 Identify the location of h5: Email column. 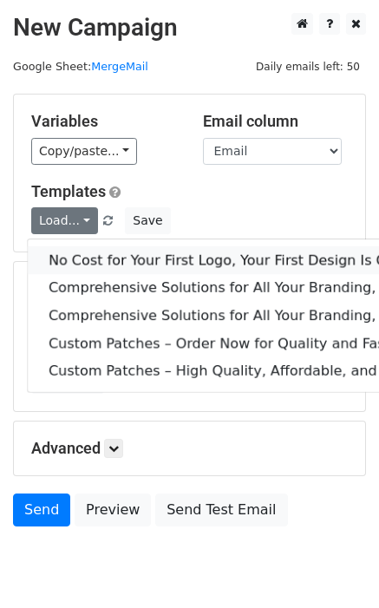
(276, 122).